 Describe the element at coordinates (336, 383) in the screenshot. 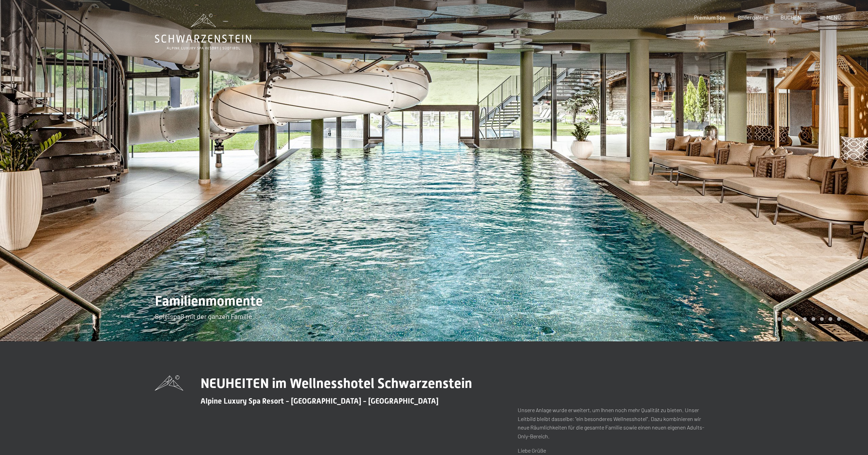

I see `span: NEUHEITEN im Wellnesshotel Schwarzenstein` at that location.